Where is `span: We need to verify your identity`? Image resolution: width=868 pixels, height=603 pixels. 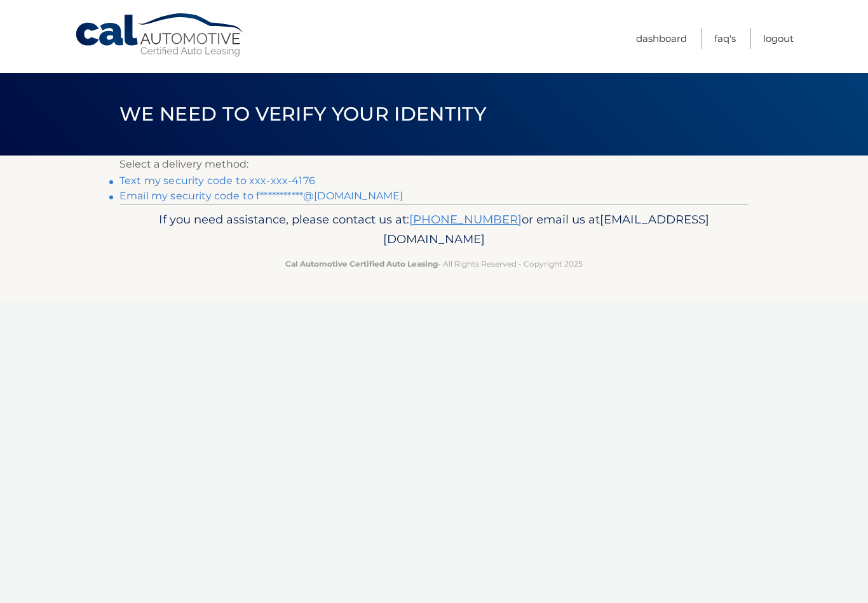 span: We need to verify your identity is located at coordinates (303, 114).